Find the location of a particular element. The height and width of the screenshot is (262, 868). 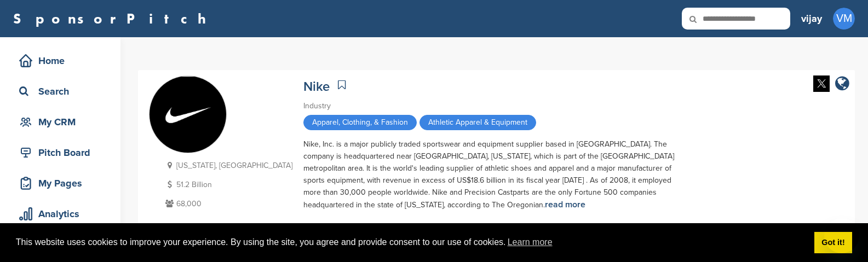

p: 68,000 is located at coordinates (227, 204).